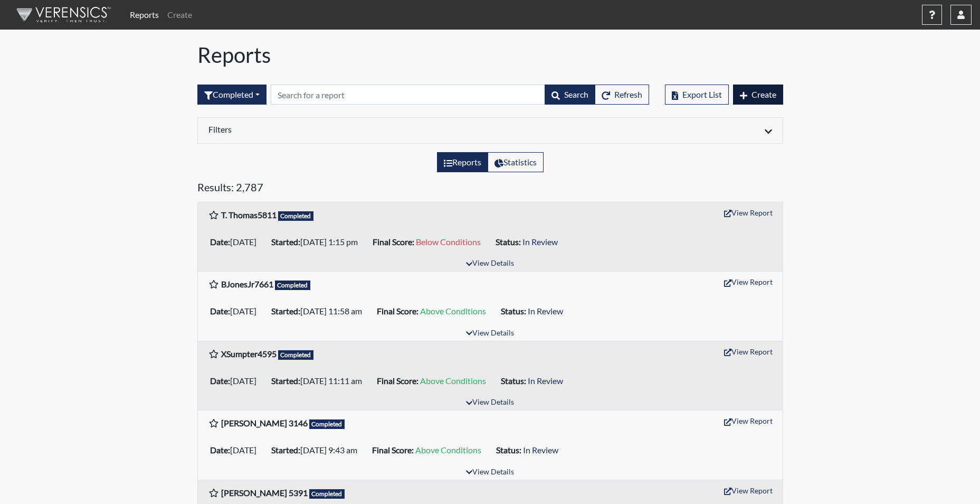  What do you see at coordinates (576, 94) in the screenshot?
I see `span: Search` at bounding box center [576, 94].